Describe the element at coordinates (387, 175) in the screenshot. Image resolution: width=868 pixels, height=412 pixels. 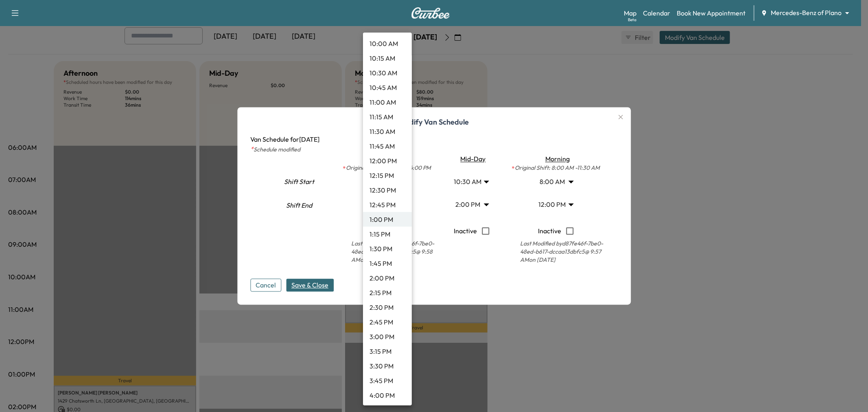
I see `li: 12:15 PM` at that location.